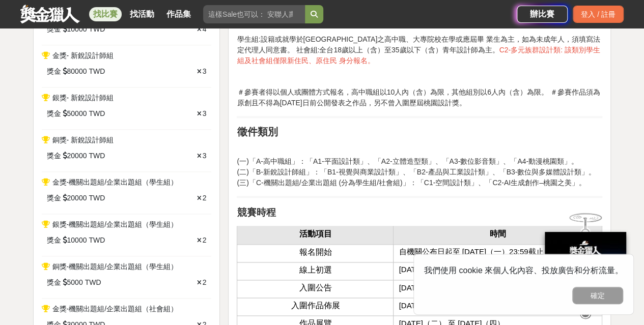  What do you see at coordinates (256, 212) in the screenshot?
I see `strong: 競賽時程` at bounding box center [256, 212].